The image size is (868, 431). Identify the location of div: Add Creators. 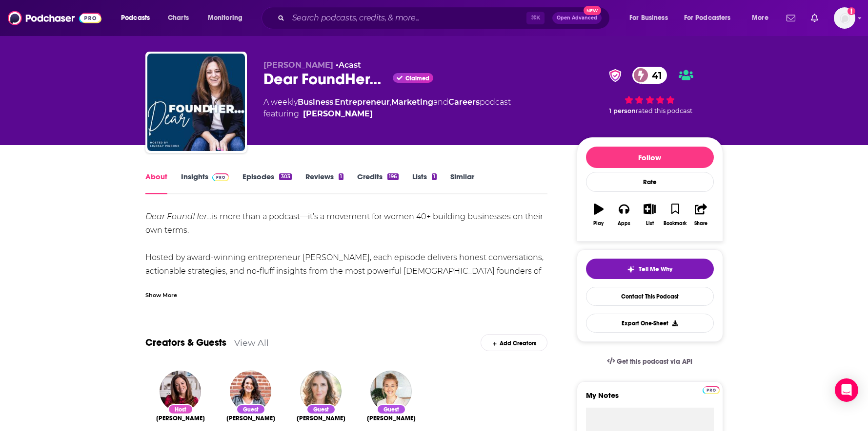
(514, 343).